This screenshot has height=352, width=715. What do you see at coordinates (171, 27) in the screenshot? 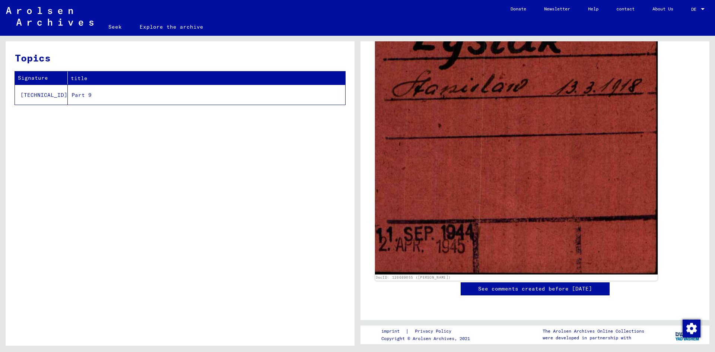
I see `font: Explore the archive` at bounding box center [171, 27].